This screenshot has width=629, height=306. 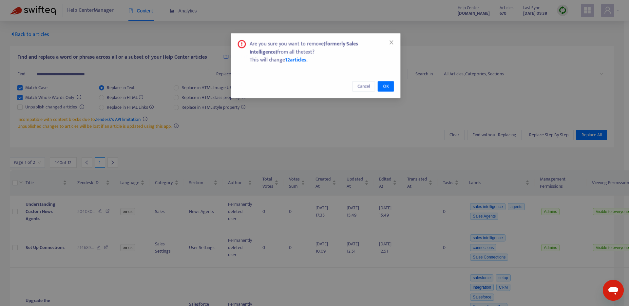 What do you see at coordinates (320, 48) in the screenshot?
I see `div: Are you sure you want to remove from all the text ?` at bounding box center [320, 48].